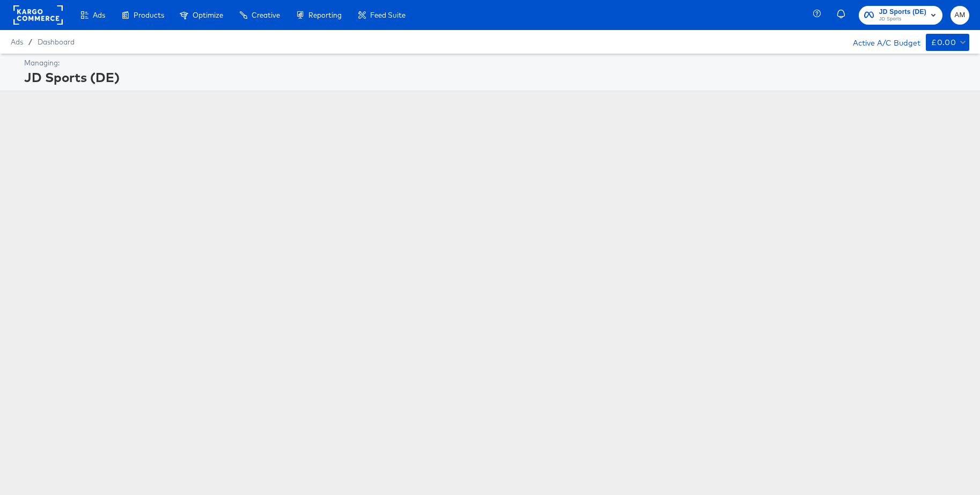 The image size is (980, 495). I want to click on span: JD Sports, so click(903, 20).